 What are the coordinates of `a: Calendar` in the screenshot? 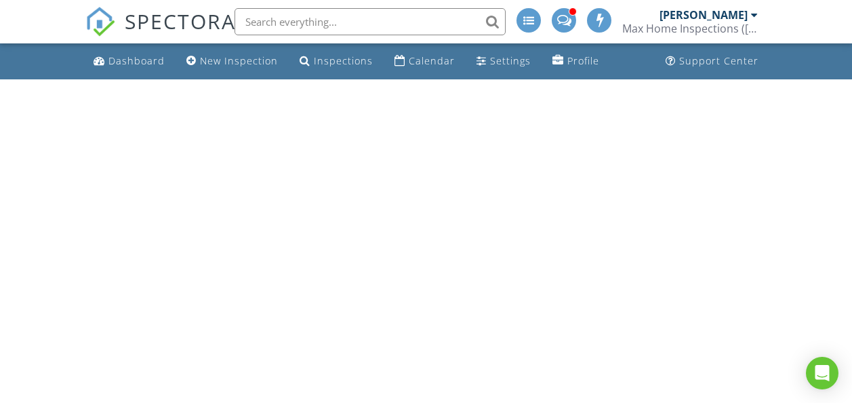 It's located at (424, 61).